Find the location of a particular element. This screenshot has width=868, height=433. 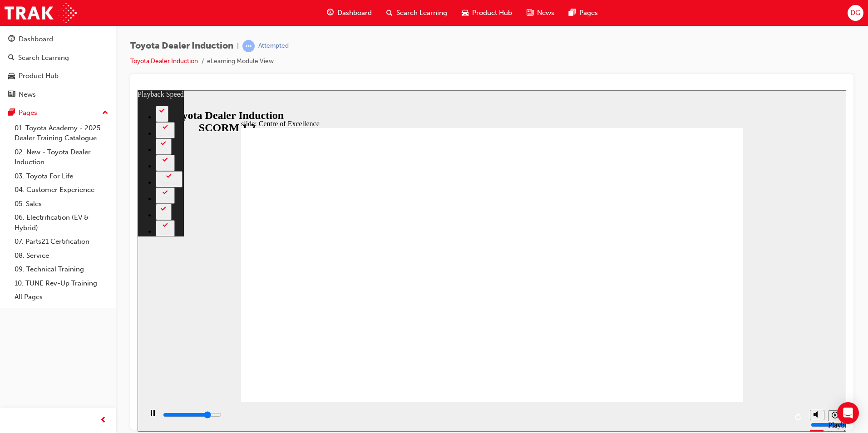

a: 02. New - Toyota Dealer Induction is located at coordinates (61, 157).